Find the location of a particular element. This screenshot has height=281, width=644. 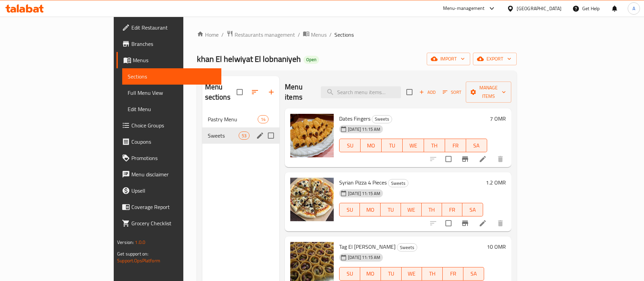

a: Edit Menu is located at coordinates (172, 109).